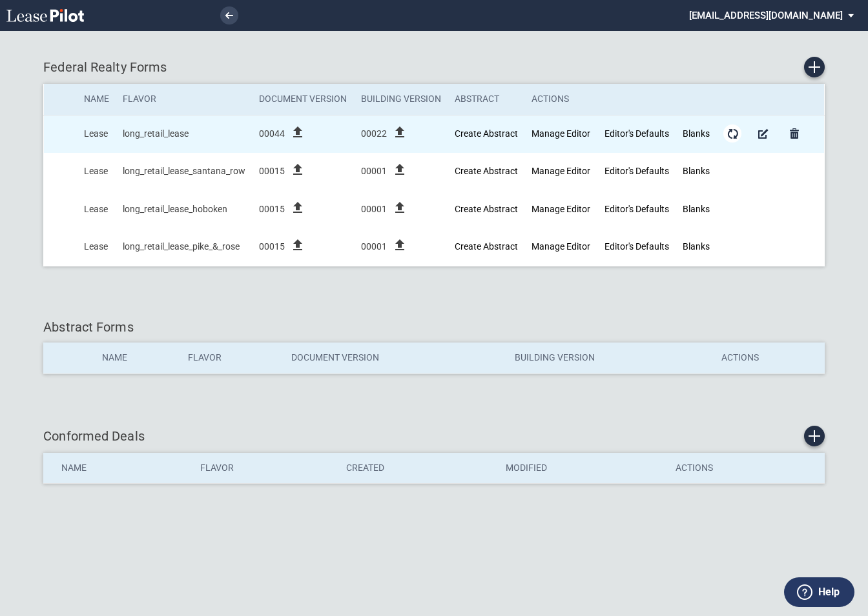 Image resolution: width=868 pixels, height=616 pixels. What do you see at coordinates (733, 133) in the screenshot?
I see `md-icon: Form Updates` at bounding box center [733, 133].